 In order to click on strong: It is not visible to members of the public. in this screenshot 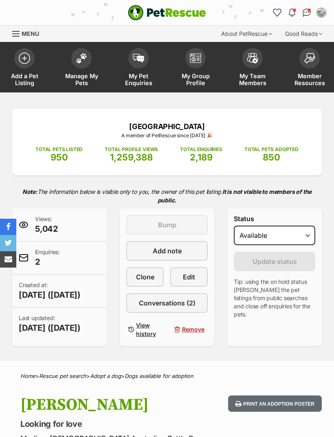, I will do `click(234, 196)`.